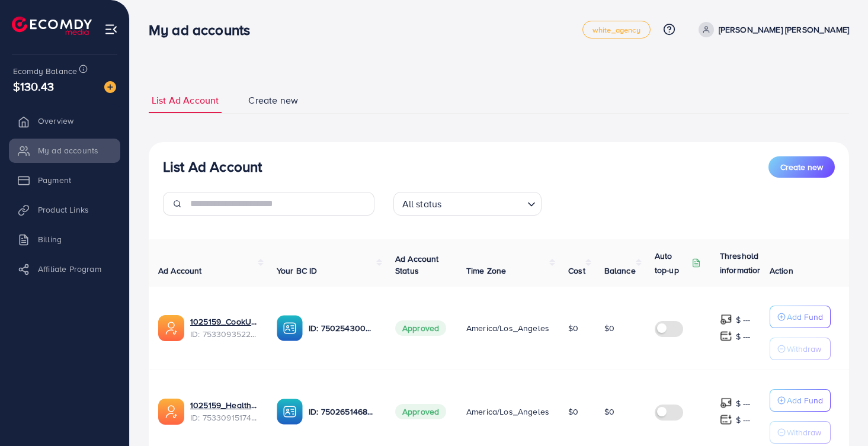 This screenshot has height=446, width=868. What do you see at coordinates (802, 167) in the screenshot?
I see `button: Create new` at bounding box center [802, 167].